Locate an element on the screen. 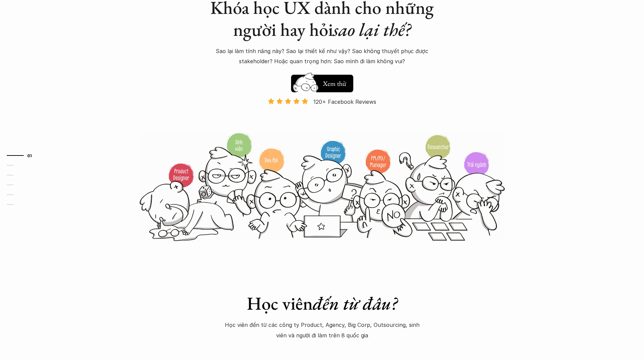 Image resolution: width=644 pixels, height=360 pixels. h1: Học viên is located at coordinates (322, 304).